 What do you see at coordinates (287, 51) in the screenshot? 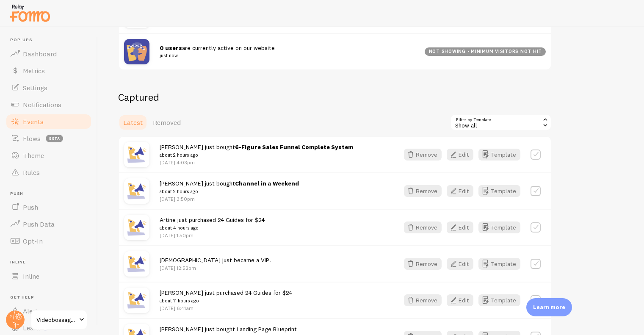
I see `span: are currently active on our website` at bounding box center [287, 51].